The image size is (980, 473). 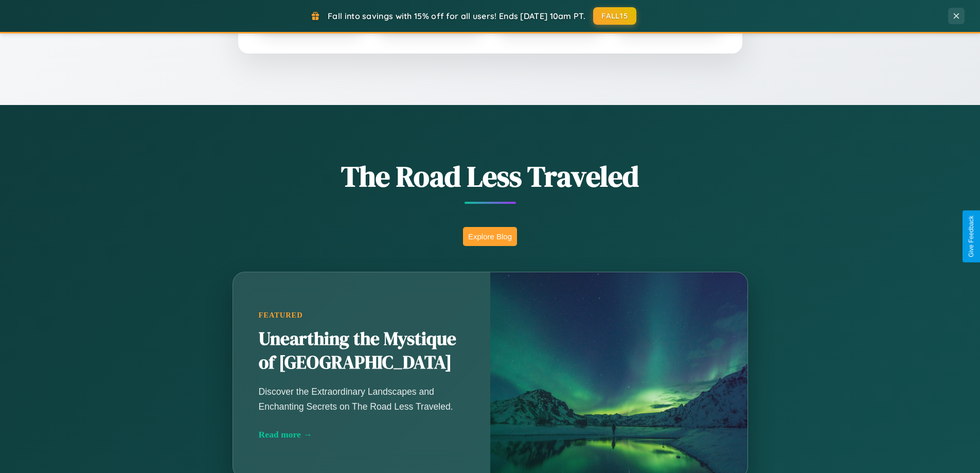 I want to click on h1: The Road Less Traveled, so click(x=491, y=176).